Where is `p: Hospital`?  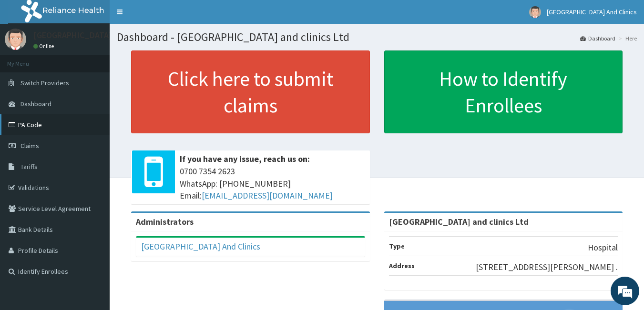
p: Hospital is located at coordinates (602, 248).